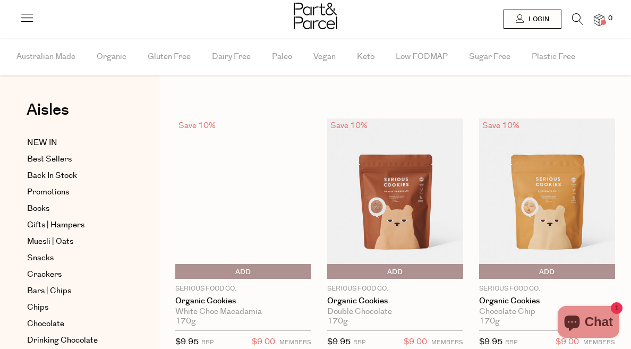 The image size is (631, 349). What do you see at coordinates (532, 19) in the screenshot?
I see `a: Login` at bounding box center [532, 19].